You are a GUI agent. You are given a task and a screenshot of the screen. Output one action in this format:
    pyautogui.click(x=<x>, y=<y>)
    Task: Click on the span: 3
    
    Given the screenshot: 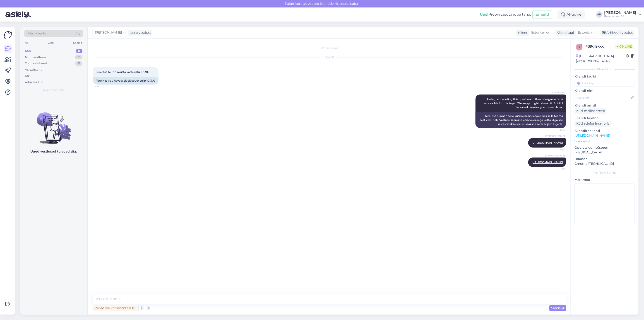 What is the action you would take?
    pyautogui.click(x=579, y=47)
    